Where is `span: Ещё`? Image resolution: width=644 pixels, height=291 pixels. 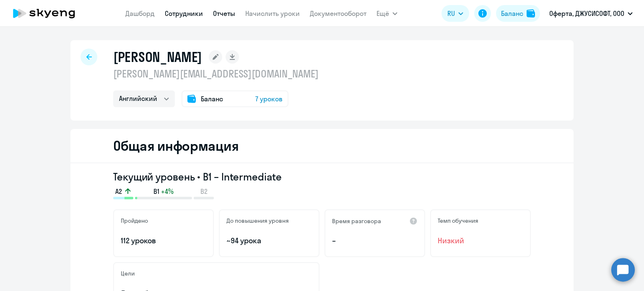 span: Ещё is located at coordinates (383, 14).